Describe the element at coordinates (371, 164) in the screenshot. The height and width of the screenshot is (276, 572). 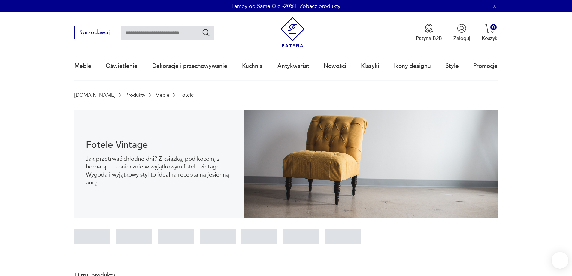
I see `img: 9275102764de9360b0b1aa4293741aa9.jpg` at that location.